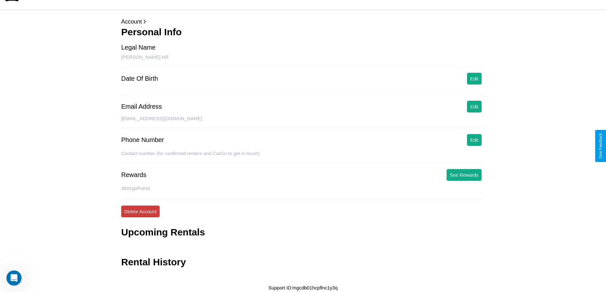 This screenshot has width=606, height=292. I want to click on p: Account, so click(303, 22).